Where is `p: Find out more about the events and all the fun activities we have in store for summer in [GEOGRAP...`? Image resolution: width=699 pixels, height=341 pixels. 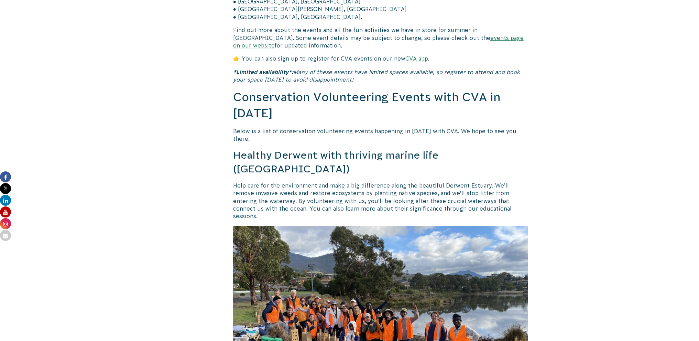
p: Find out more about the events and all the fun activities we have in store for summer in [GEOGRAP... is located at coordinates (380, 37).